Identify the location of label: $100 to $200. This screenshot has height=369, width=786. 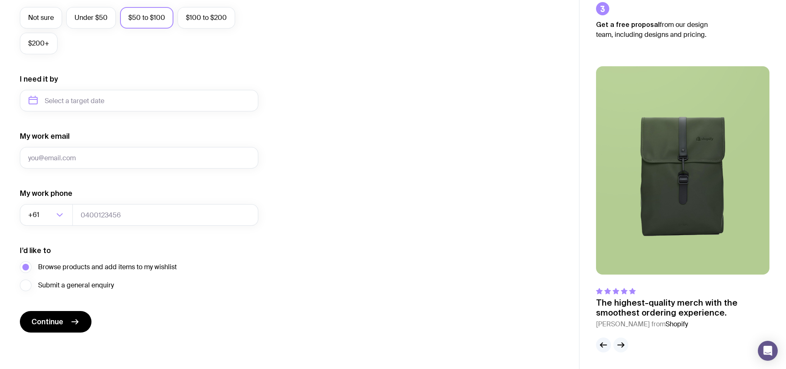
(206, 18).